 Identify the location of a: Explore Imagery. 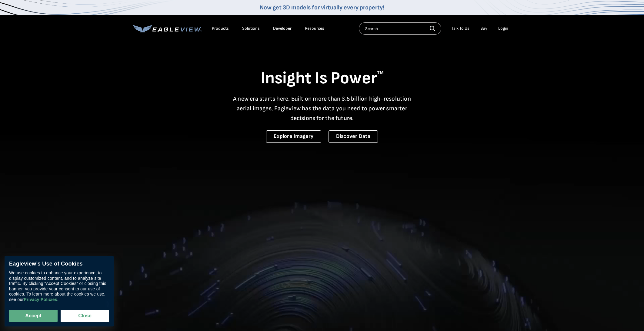
(294, 136).